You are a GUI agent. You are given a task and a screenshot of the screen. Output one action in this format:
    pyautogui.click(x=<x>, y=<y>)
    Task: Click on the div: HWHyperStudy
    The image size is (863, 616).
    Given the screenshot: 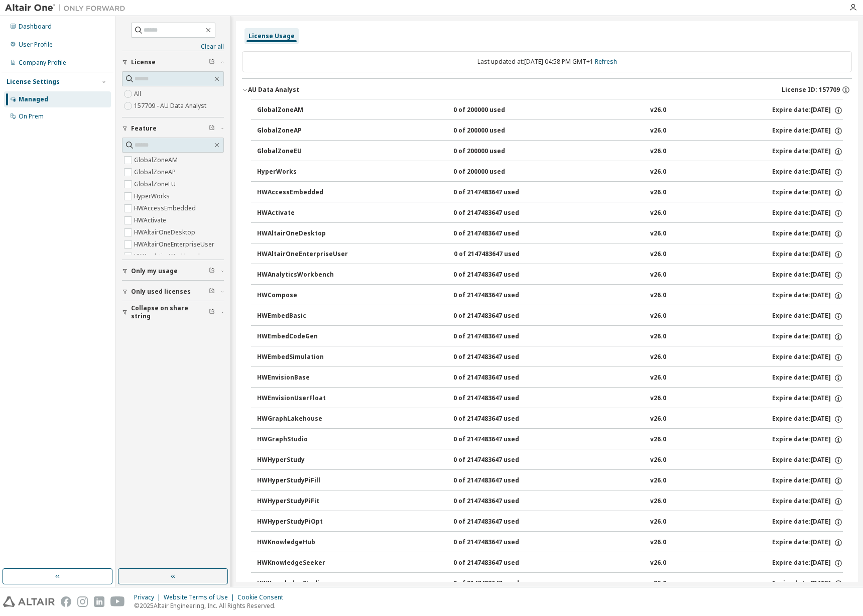 What is the action you would take?
    pyautogui.click(x=303, y=460)
    